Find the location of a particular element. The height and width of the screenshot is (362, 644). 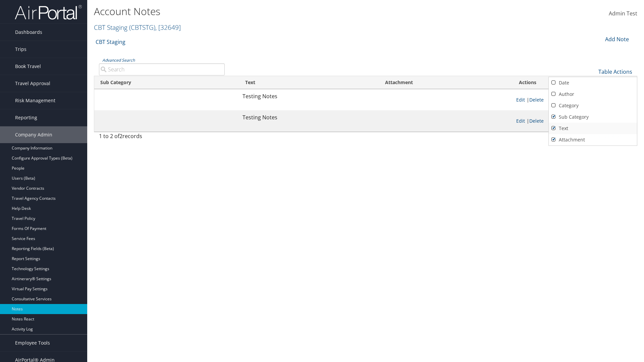

img: airportal-logo.png is located at coordinates (48, 12).